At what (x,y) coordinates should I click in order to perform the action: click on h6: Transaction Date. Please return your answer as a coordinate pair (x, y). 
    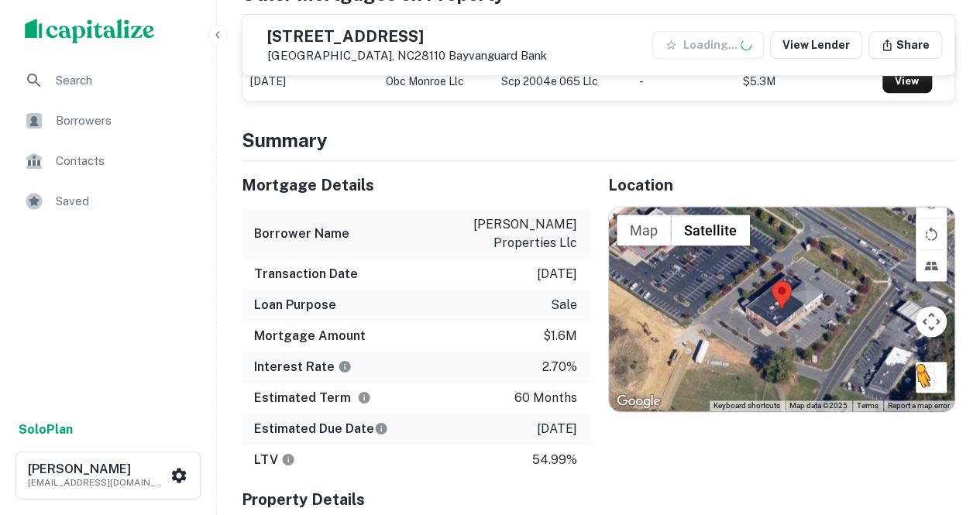
    Looking at the image, I should click on (306, 274).